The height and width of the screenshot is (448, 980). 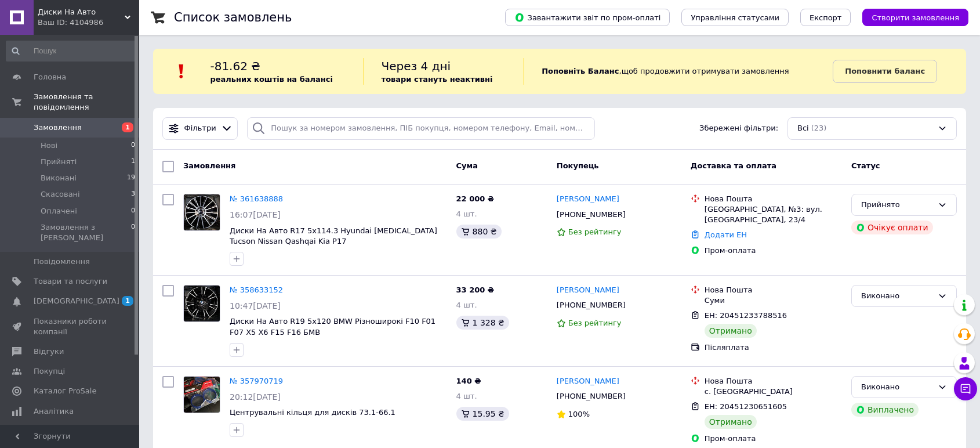 I want to click on button: Управління статусами, so click(x=735, y=17).